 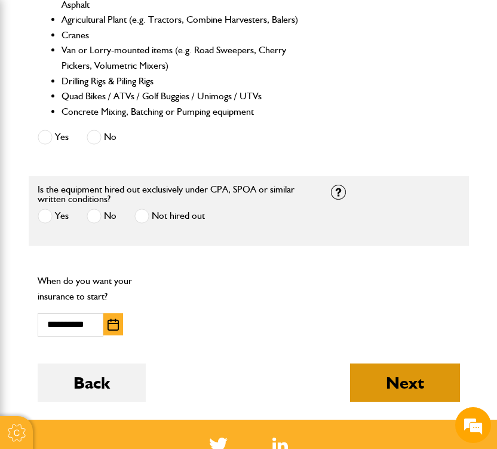 I want to click on button: Back, so click(x=91, y=383).